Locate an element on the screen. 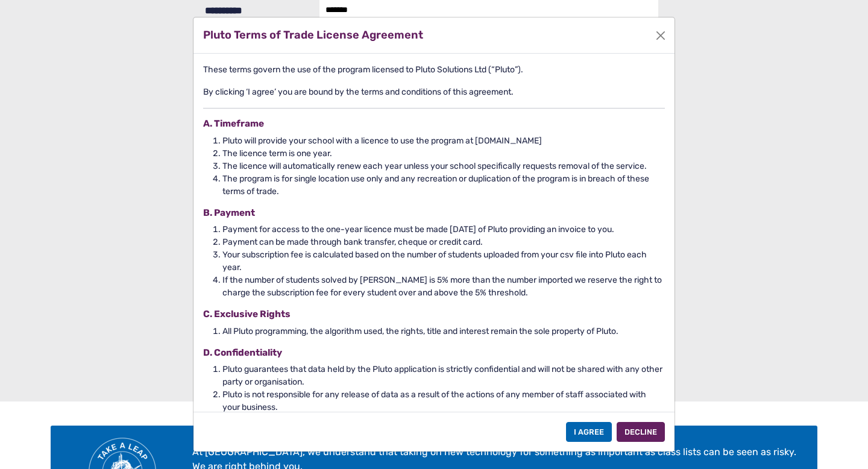  li: The licence term is one year. is located at coordinates (444, 153).